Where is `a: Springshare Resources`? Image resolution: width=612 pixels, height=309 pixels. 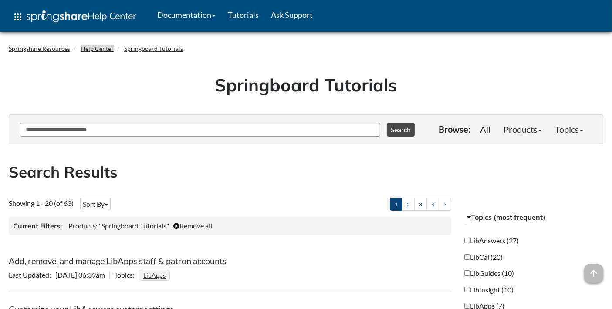 a: Springshare Resources is located at coordinates (39, 48).